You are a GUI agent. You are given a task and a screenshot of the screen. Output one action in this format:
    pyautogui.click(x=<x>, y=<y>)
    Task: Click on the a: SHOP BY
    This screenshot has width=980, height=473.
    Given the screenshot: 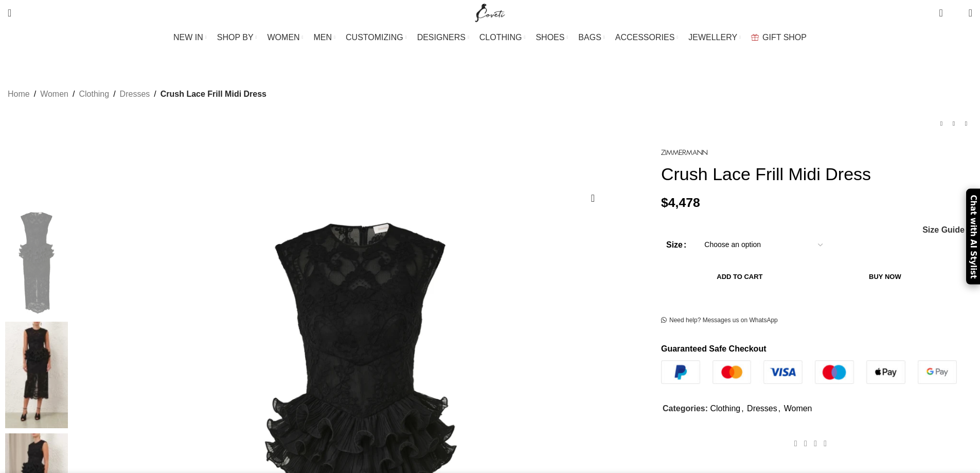 What is the action you would take?
    pyautogui.click(x=237, y=38)
    